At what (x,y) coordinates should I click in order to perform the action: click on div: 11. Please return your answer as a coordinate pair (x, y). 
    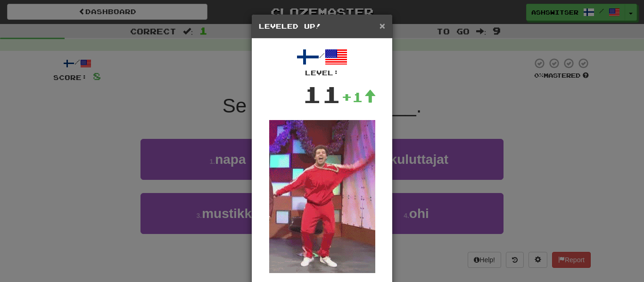
    Looking at the image, I should click on (322, 94).